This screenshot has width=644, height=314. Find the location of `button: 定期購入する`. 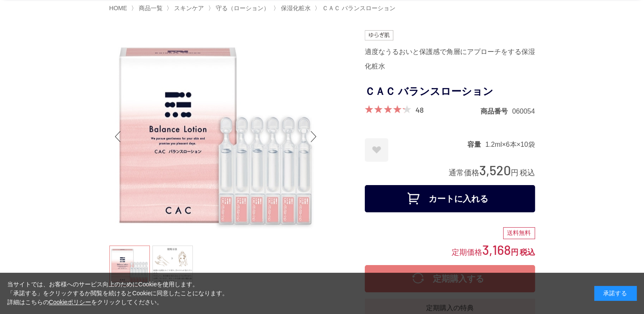

button: 定期購入する is located at coordinates (450, 278).